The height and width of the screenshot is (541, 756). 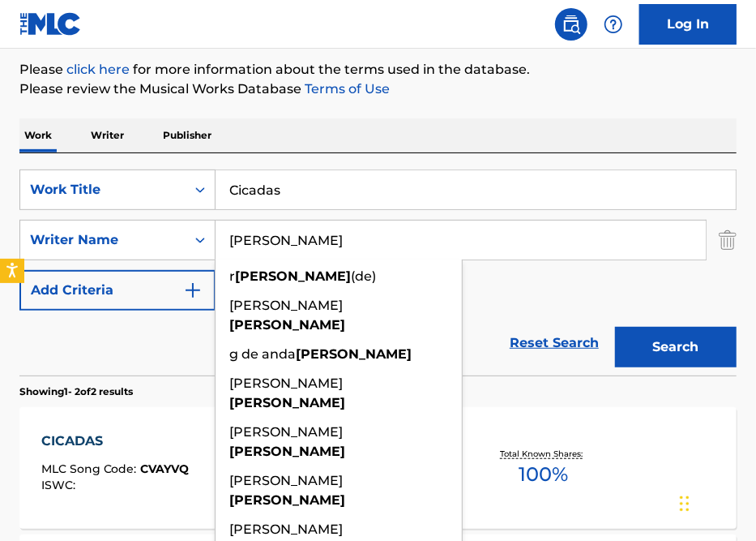 What do you see at coordinates (262, 353) in the screenshot?
I see `span: g de anda` at bounding box center [262, 353].